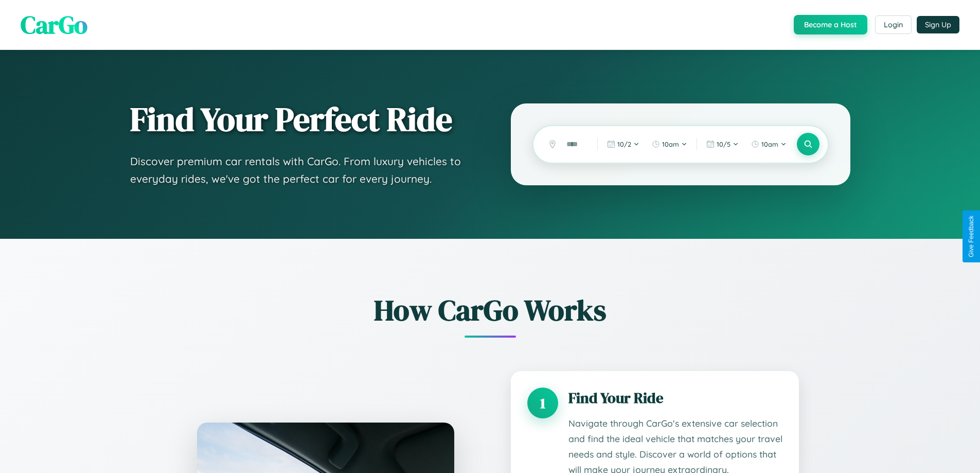 The width and height of the screenshot is (980, 473). I want to click on button: 10/2, so click(623, 144).